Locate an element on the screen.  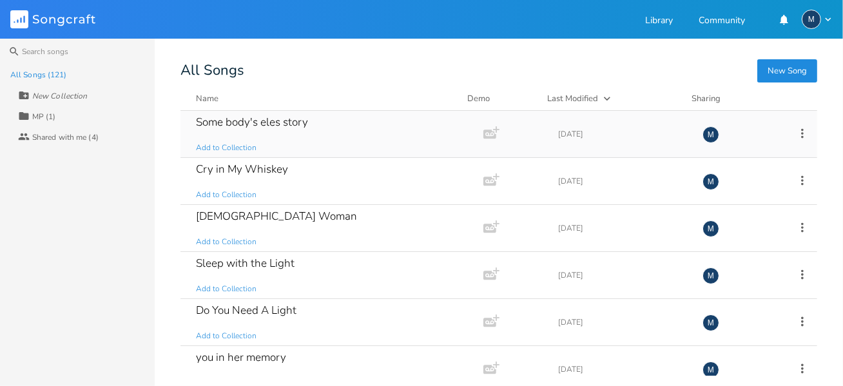
div: All Songs (121) is located at coordinates (39, 75).